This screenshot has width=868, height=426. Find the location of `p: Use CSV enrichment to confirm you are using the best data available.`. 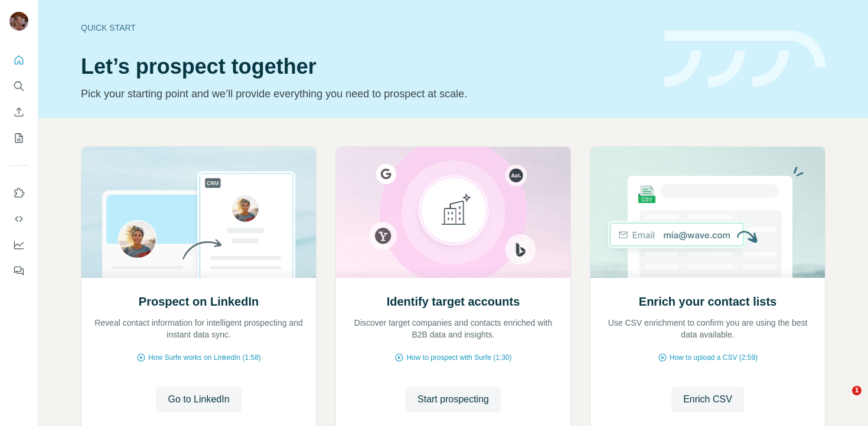

p: Use CSV enrichment to confirm you are using the best data available. is located at coordinates (707, 328).